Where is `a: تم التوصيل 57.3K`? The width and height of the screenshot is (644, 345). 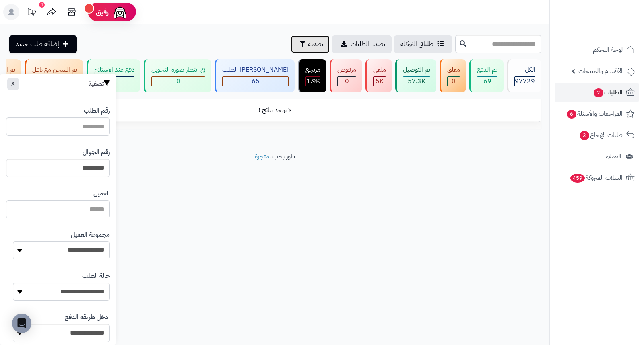 a: تم التوصيل 57.3K is located at coordinates (416, 76).